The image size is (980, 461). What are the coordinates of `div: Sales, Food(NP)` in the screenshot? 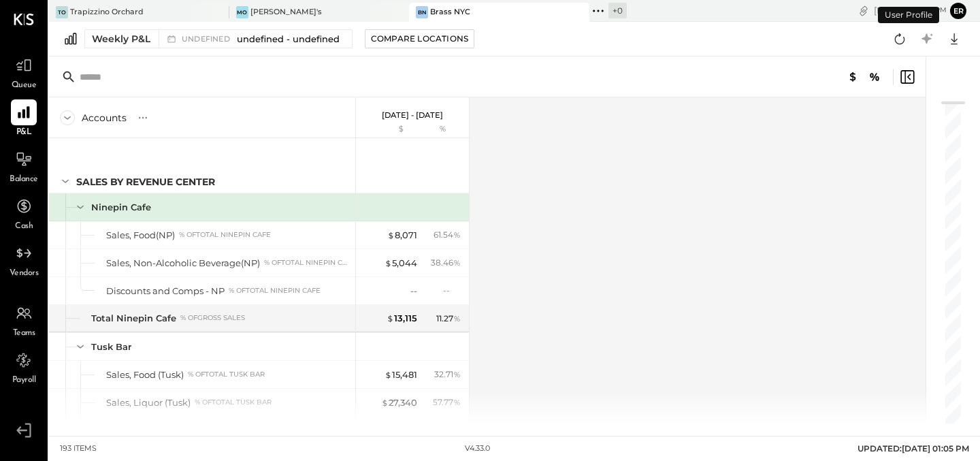 It's located at (140, 235).